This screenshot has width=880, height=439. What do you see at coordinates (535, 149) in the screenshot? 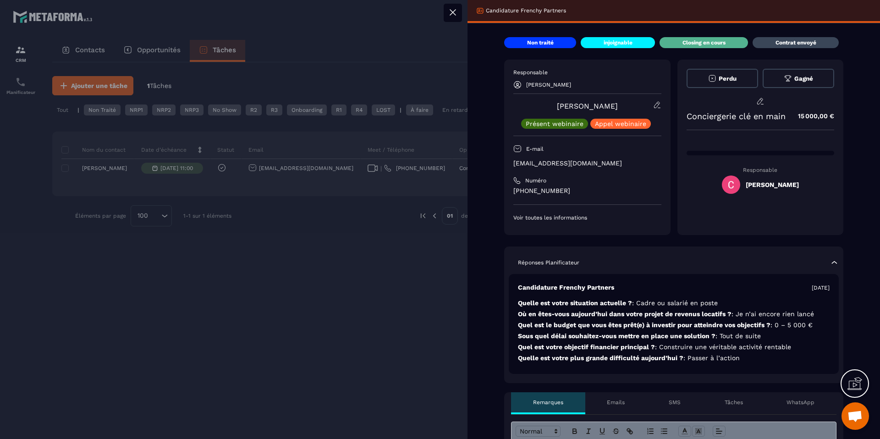
I see `p: E-mail` at bounding box center [535, 149].